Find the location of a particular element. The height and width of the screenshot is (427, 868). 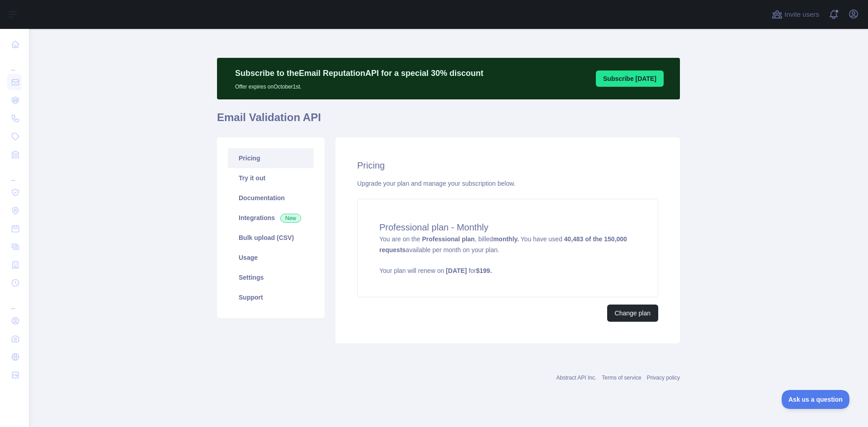

a: Integrations New is located at coordinates (271, 218).